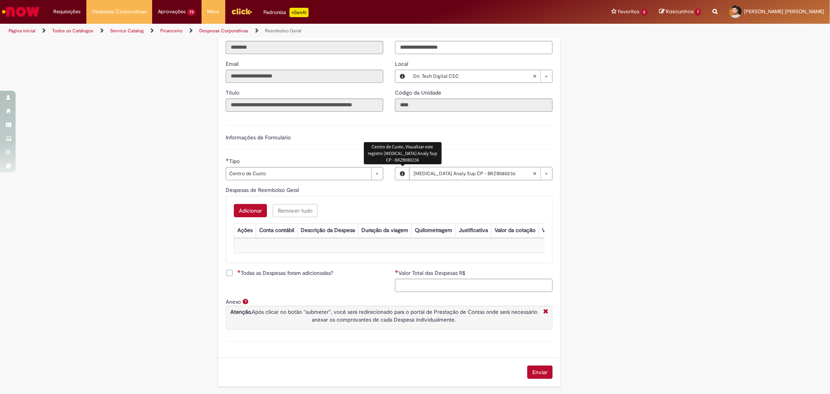 Image resolution: width=830 pixels, height=394 pixels. I want to click on th: Valor por Litro, so click(559, 230).